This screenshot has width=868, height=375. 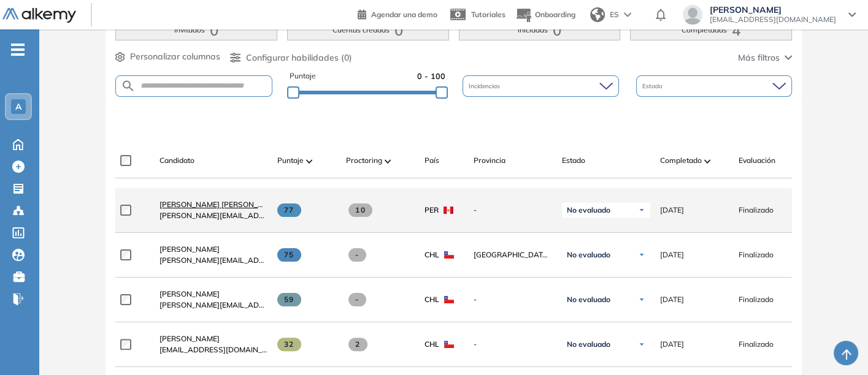 I want to click on button: Configurar habilidades (0), so click(x=291, y=57).